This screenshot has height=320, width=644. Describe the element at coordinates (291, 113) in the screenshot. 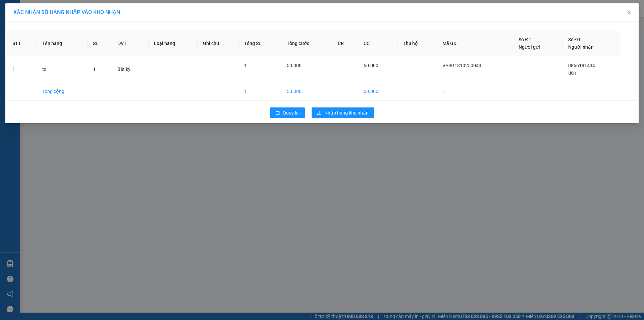

I see `span: Quay lại` at that location.